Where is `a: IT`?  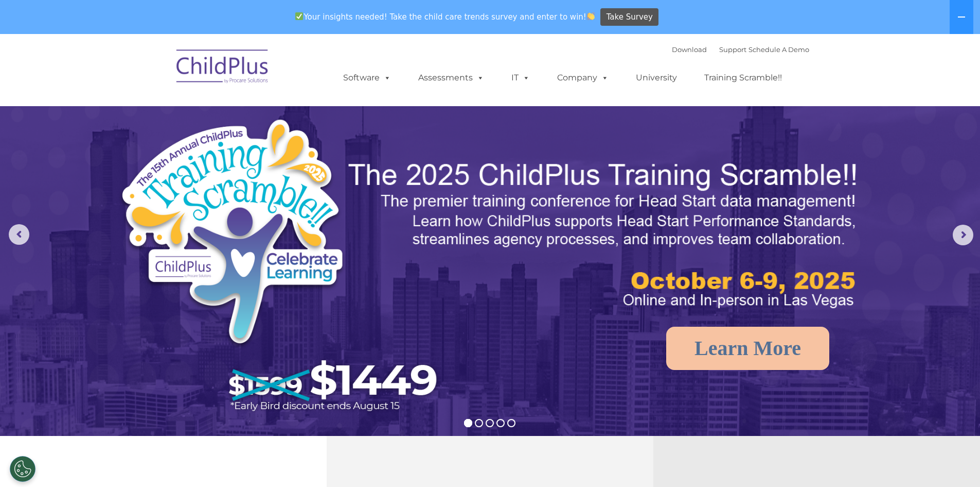 a: IT is located at coordinates (521, 78).